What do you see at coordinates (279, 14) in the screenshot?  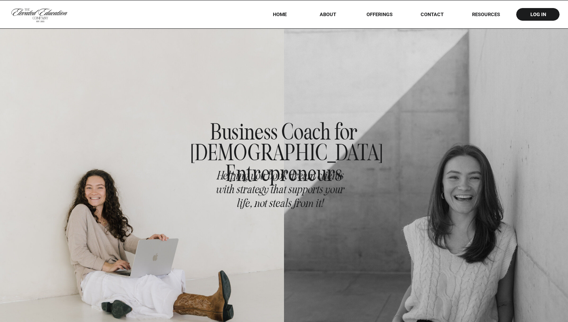 I see `a: HOME` at bounding box center [279, 14].